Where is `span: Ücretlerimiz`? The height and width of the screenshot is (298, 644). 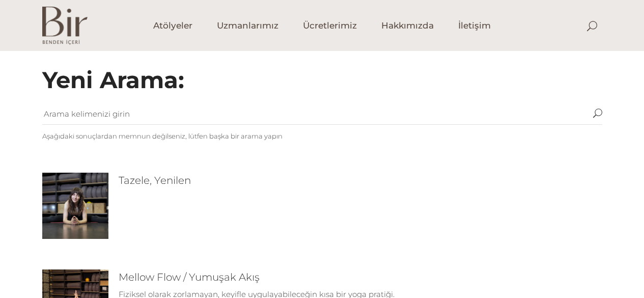
span: Ücretlerimiz is located at coordinates (330, 25).